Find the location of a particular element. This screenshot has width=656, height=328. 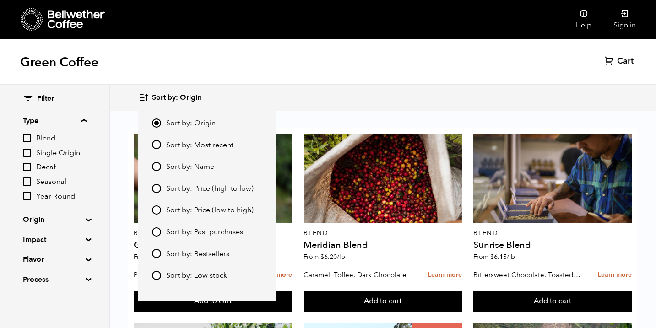

input: Blend is located at coordinates (27, 138).